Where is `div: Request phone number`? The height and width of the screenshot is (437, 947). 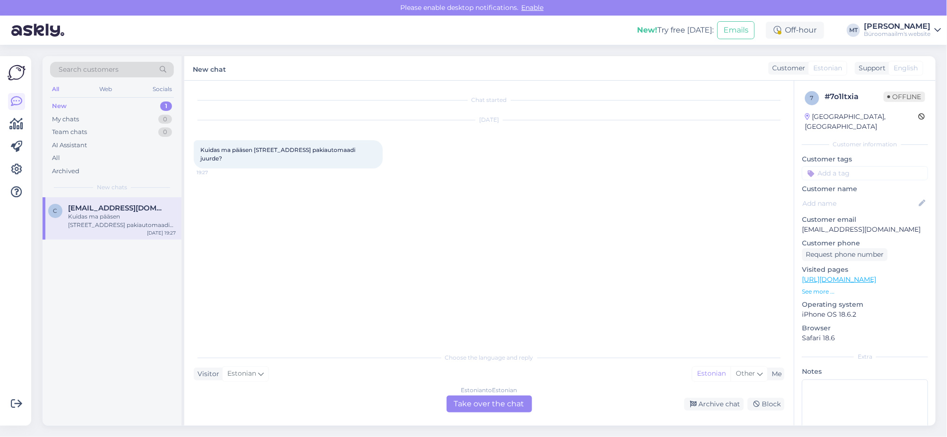 div: Request phone number is located at coordinates (844, 255).